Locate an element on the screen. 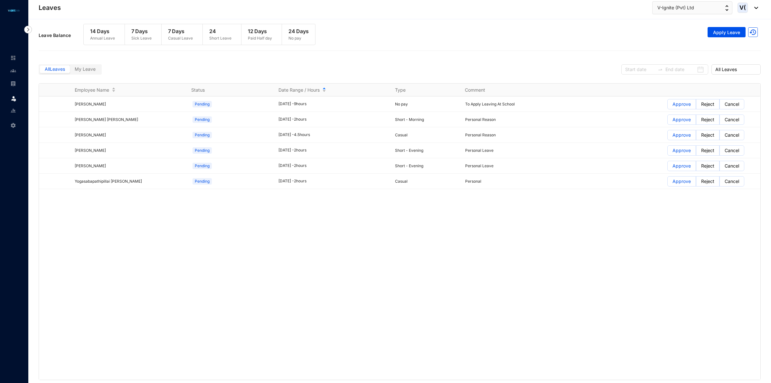 The height and width of the screenshot is (383, 771). img: home-unselected.a29eae3204392db15eaf.svg is located at coordinates (13, 58).